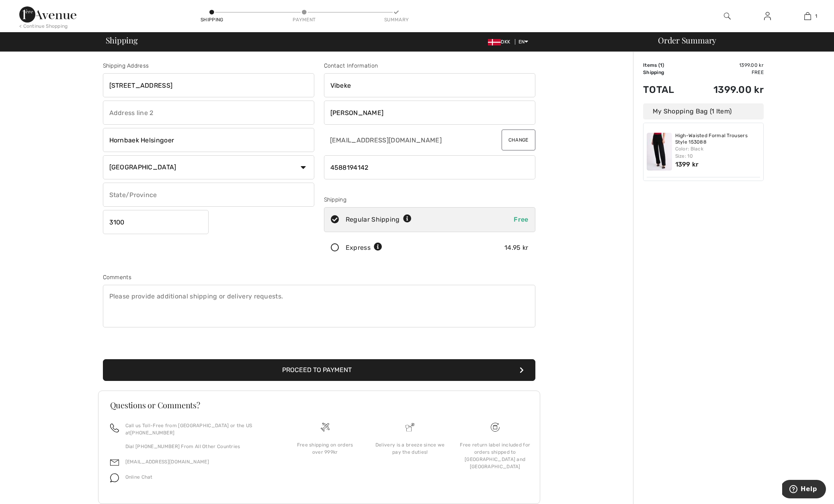 This screenshot has height=504, width=834. I want to click on img: chat, so click(115, 478).